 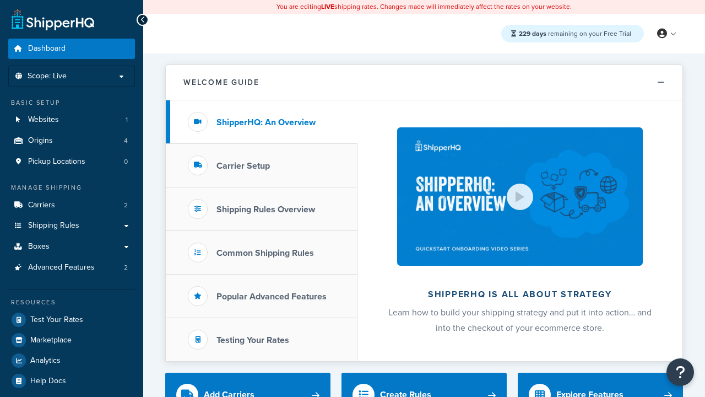 What do you see at coordinates (72, 246) in the screenshot?
I see `li: Boxes` at bounding box center [72, 246].